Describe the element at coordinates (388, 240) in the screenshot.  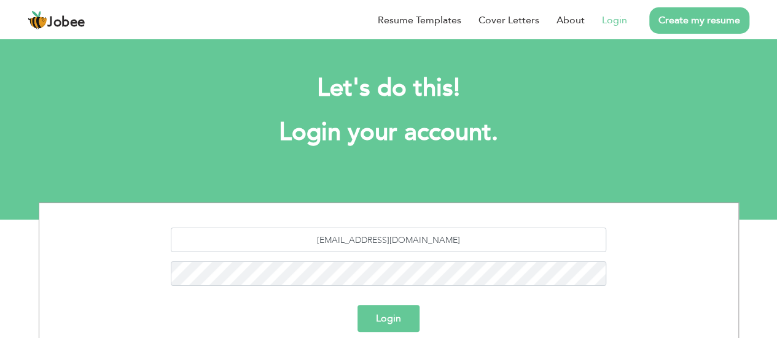
I see `input: Email` at that location.